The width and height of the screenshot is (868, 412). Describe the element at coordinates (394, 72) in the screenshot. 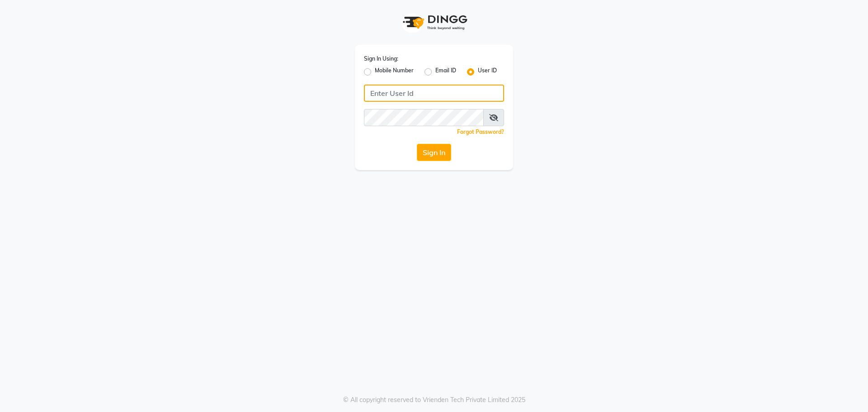

I see `label: Mobile Number` at that location.